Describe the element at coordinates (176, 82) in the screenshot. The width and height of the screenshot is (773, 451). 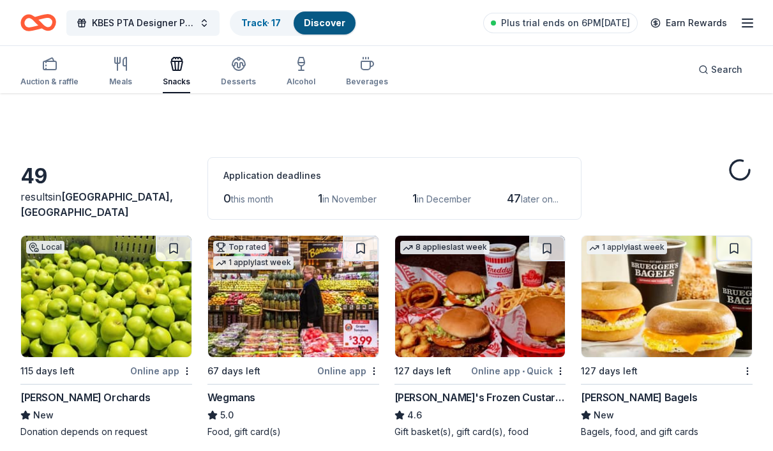
I see `div: Snacks` at that location.